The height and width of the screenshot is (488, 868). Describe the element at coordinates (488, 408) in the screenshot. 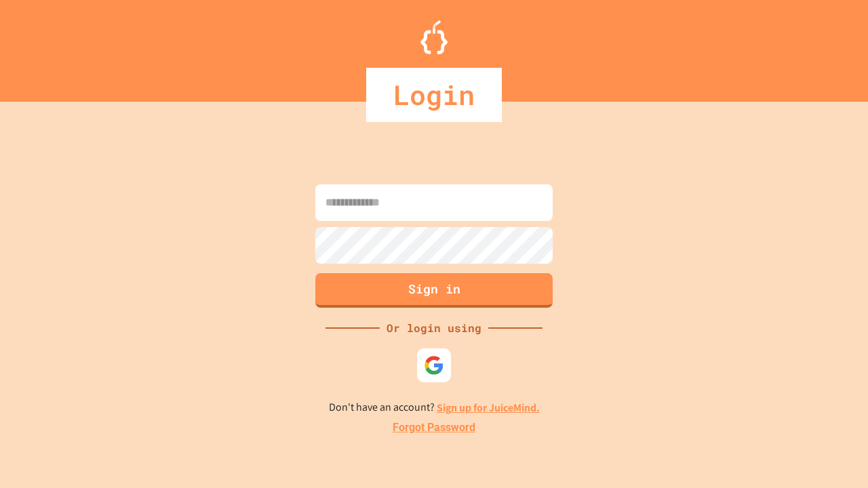

I see `a: Sign up for JuiceMind.` at that location.